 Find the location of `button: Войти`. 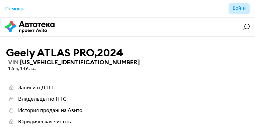

button: Войти is located at coordinates (239, 9).